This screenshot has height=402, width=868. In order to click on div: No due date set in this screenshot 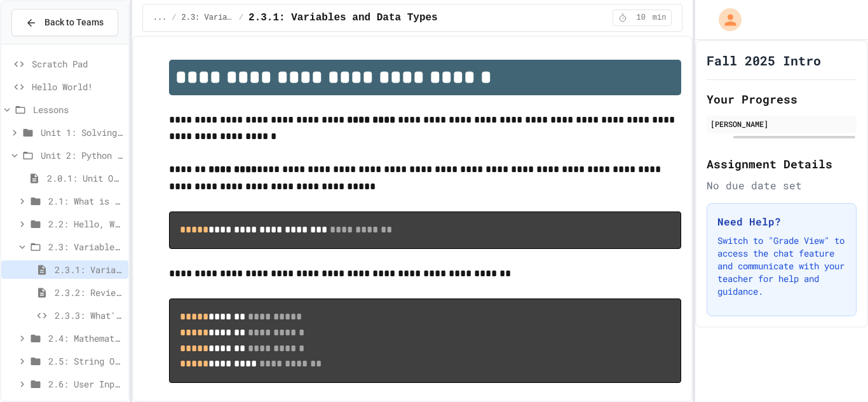, I will do `click(781, 186)`.